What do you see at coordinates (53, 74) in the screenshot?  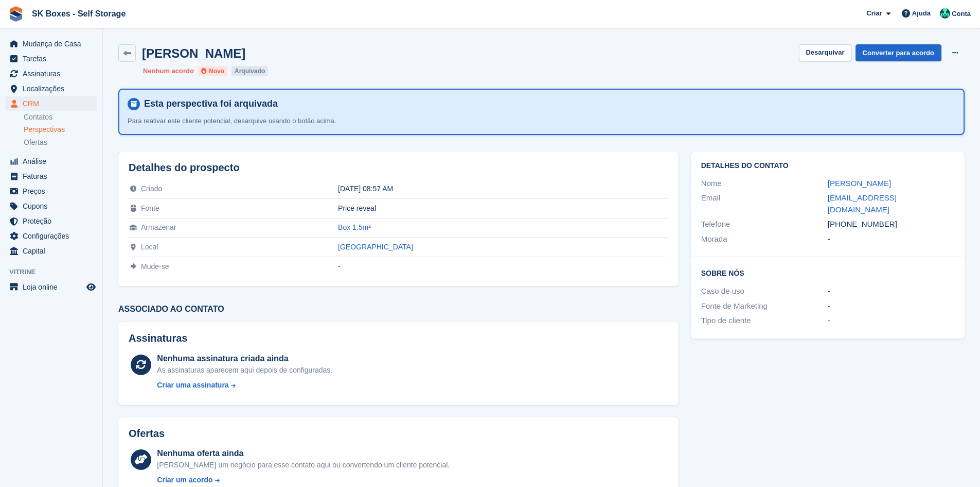 I see `span: Assinaturas` at bounding box center [53, 74].